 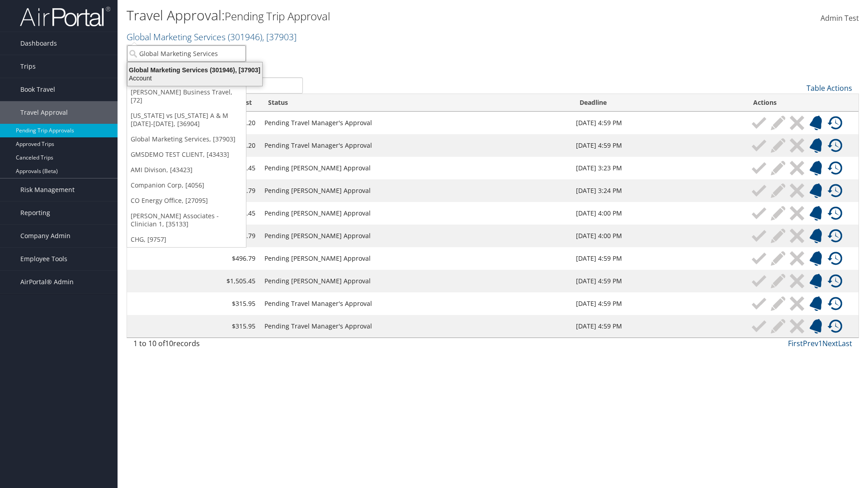 I want to click on div: Account, so click(x=195, y=78).